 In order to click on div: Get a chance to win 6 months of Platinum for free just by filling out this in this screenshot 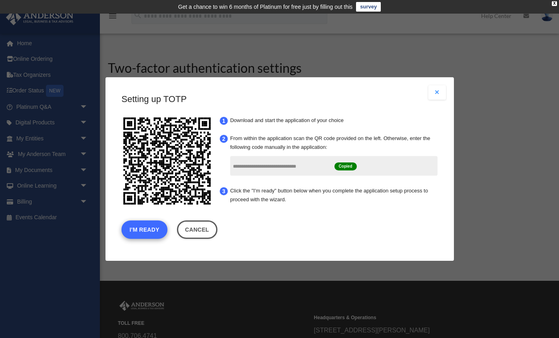, I will do `click(265, 7)`.